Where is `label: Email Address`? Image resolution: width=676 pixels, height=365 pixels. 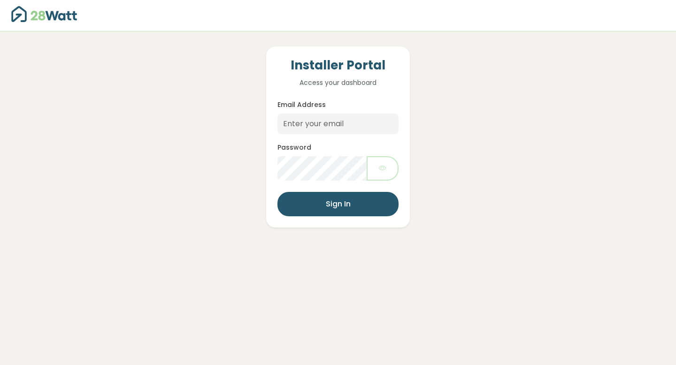 label: Email Address is located at coordinates (301, 105).